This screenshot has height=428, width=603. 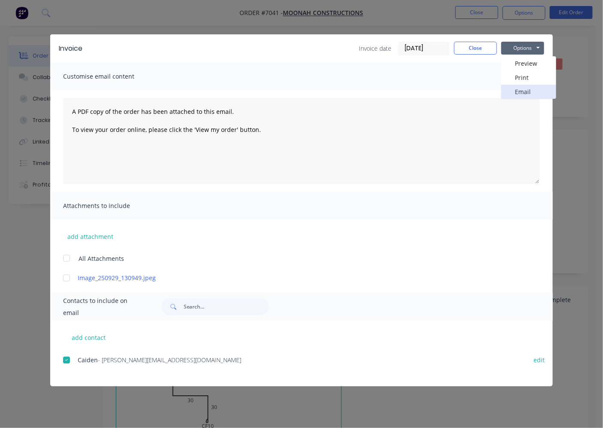 I want to click on button: add contact, so click(x=89, y=337).